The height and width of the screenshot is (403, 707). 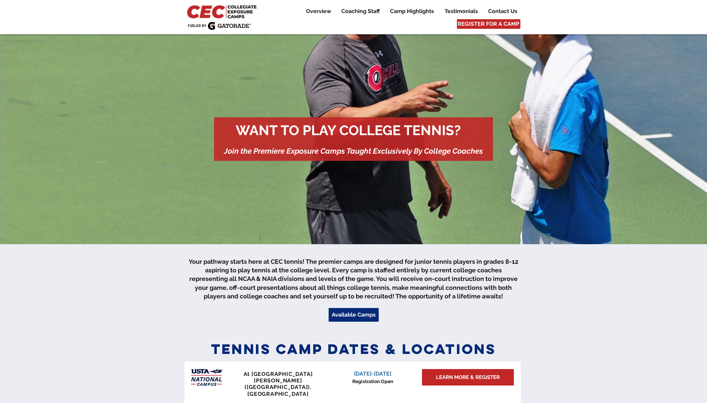 What do you see at coordinates (348, 130) in the screenshot?
I see `span: WANT TO PLAY COLLEGE TENNIS?` at bounding box center [348, 130].